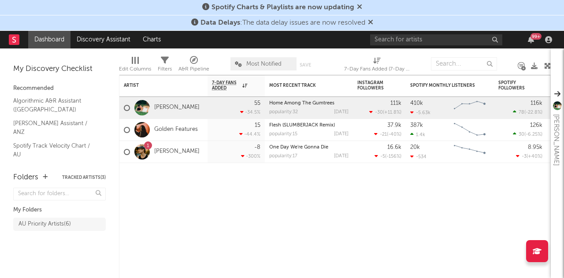 This screenshot has height=278, width=564. Describe the element at coordinates (59, 224) in the screenshot. I see `a: AU Priority Artists(6)` at that location.